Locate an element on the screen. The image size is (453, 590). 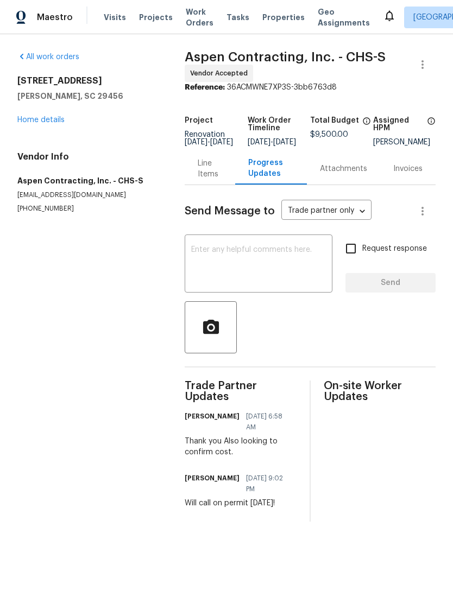
span: Projects is located at coordinates (156, 17).